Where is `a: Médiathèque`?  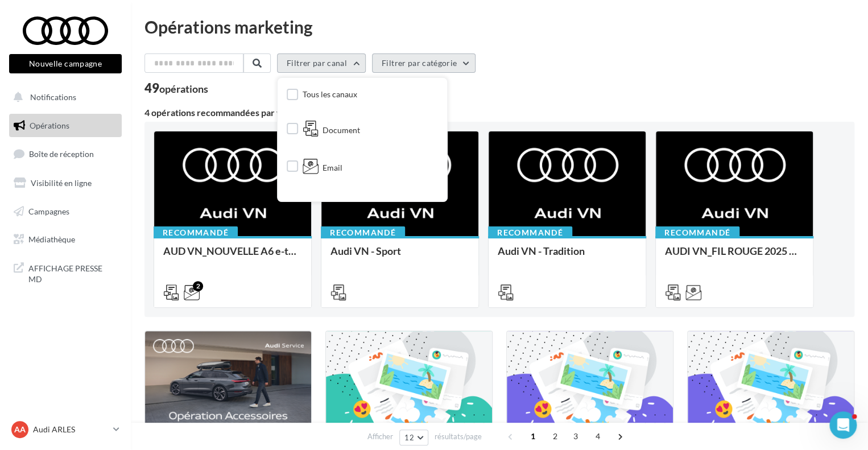 a: Médiathèque is located at coordinates (65, 239).